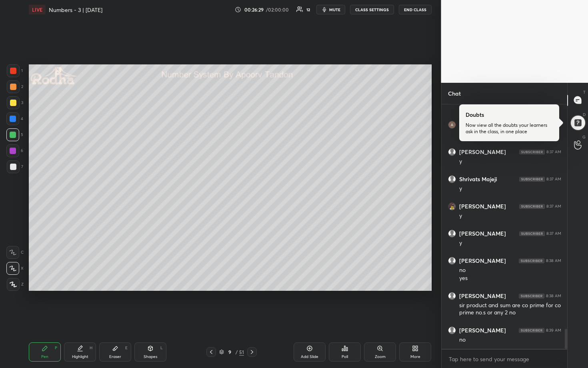  I want to click on div: sir product and sum are co prime for co prime no.s or any 2 no, so click(510, 310).